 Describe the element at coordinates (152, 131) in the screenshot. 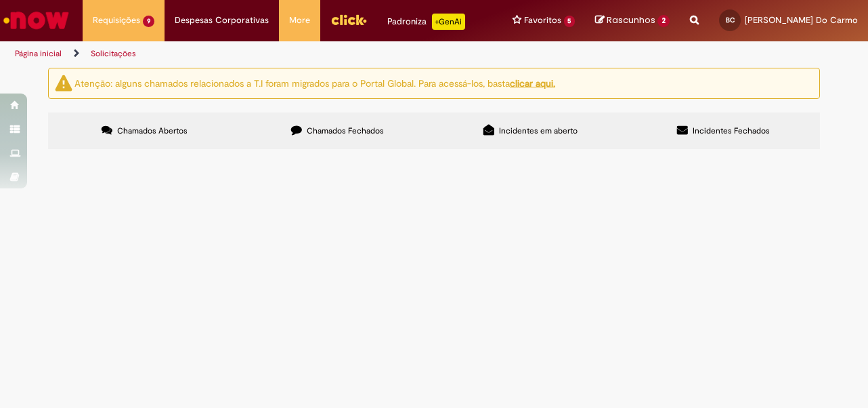

I see `span: Chamados Abertos` at that location.